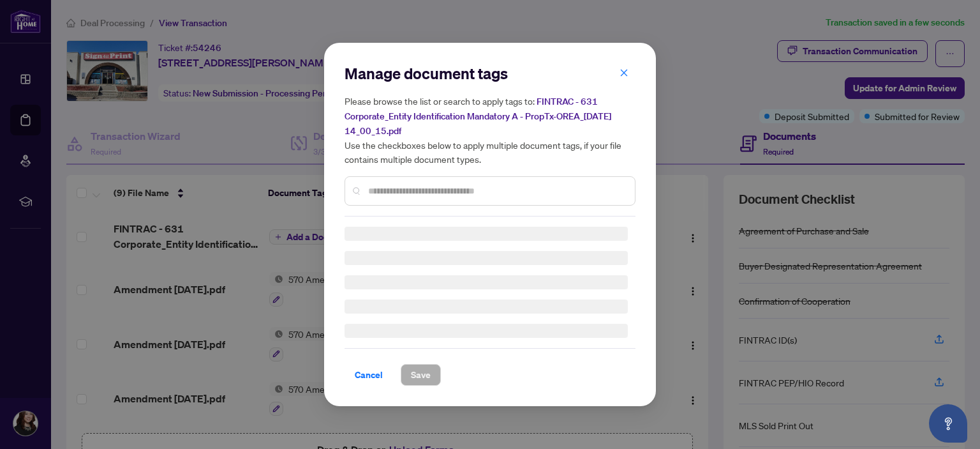  What do you see at coordinates (624, 73) in the screenshot?
I see `span: close` at bounding box center [624, 73].